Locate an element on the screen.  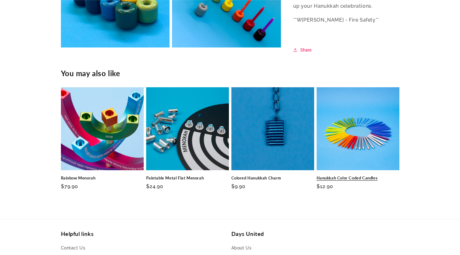
a: Rainbow Menorah is located at coordinates (102, 178).